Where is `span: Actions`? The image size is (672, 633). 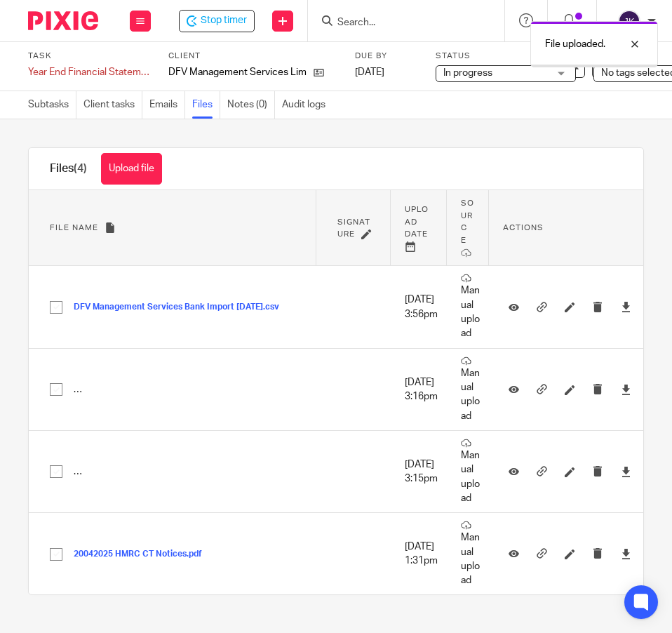
span: Actions is located at coordinates (523, 228).